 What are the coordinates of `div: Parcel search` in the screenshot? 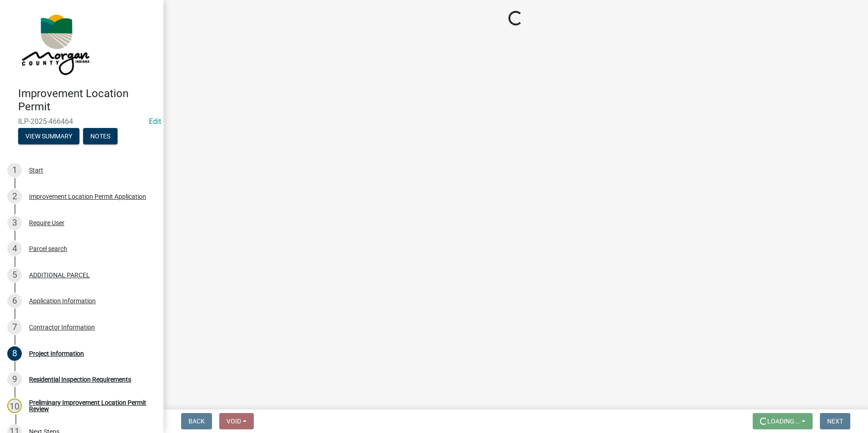 It's located at (48, 249).